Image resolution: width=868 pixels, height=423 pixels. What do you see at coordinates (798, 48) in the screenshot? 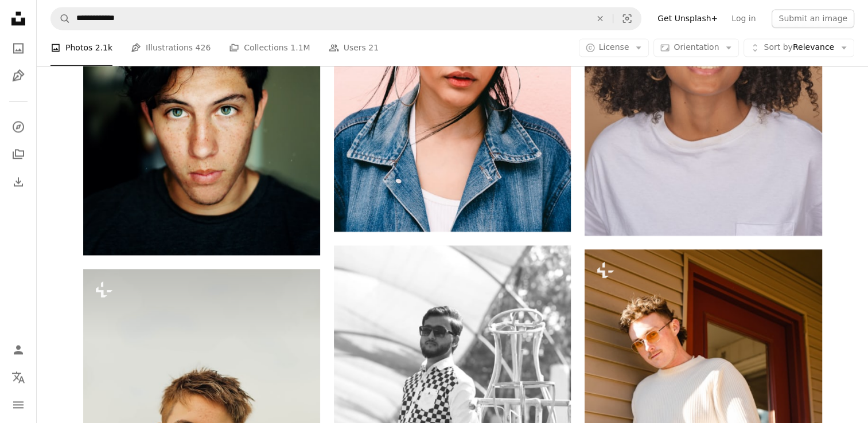
I see `button: Sort byRelevance` at bounding box center [798, 48].